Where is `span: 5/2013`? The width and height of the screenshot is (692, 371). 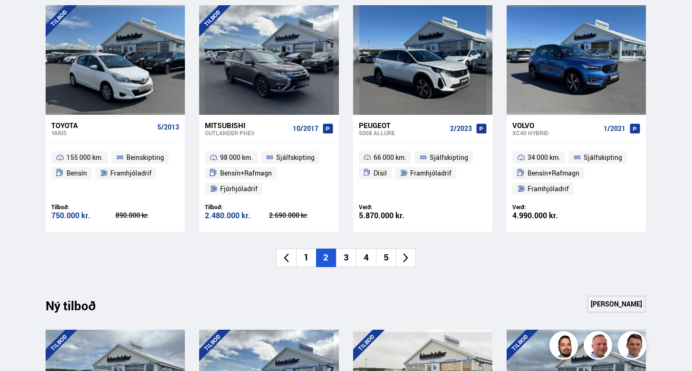 span: 5/2013 is located at coordinates (168, 127).